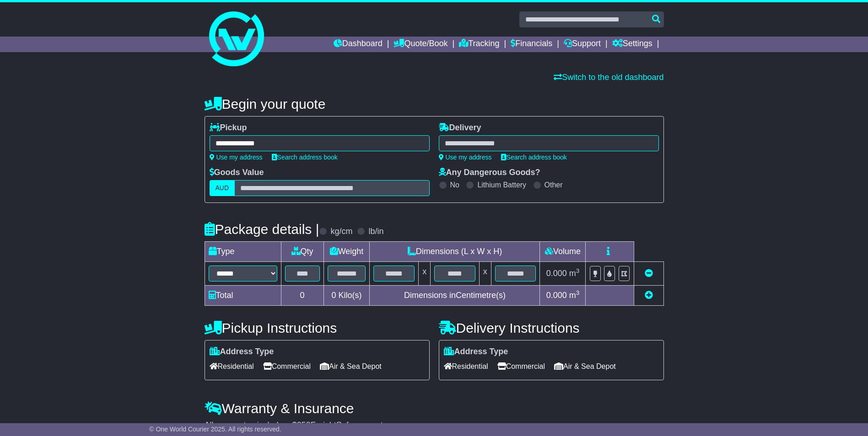 Image resolution: width=868 pixels, height=436 pixels. What do you see at coordinates (455, 296) in the screenshot?
I see `td: Dimensions in Centimetre(s)` at bounding box center [455, 296].